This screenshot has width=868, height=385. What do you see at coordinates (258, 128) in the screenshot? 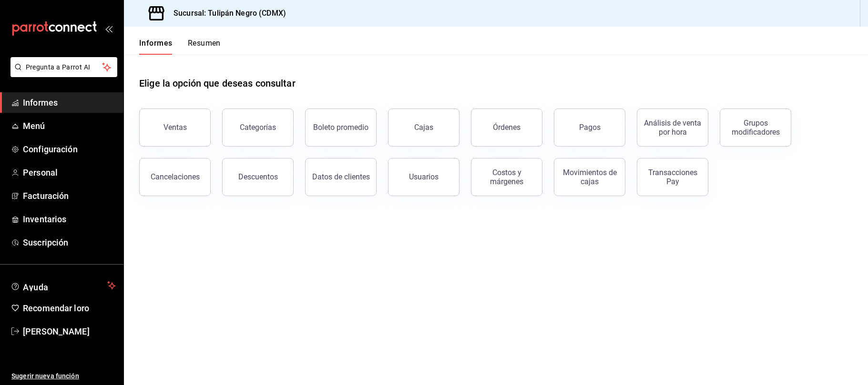
I see `button: Categorías` at bounding box center [258, 128].